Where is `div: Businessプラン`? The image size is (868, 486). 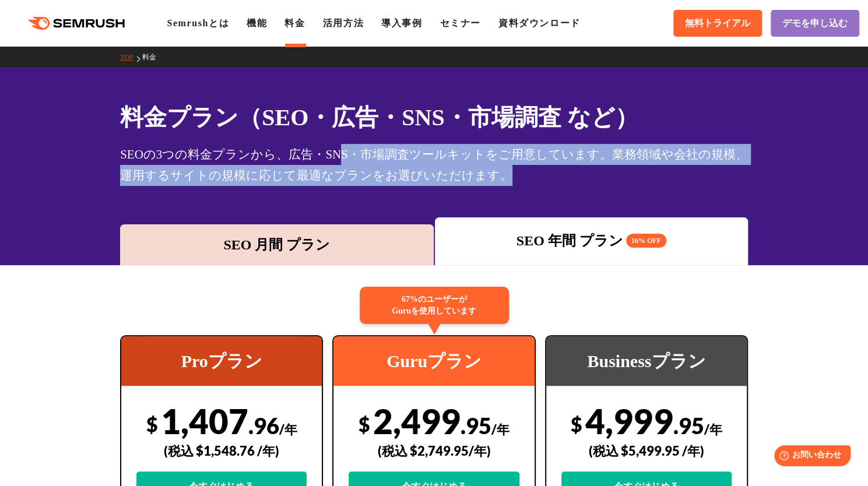 div: Businessプラン is located at coordinates (646, 361).